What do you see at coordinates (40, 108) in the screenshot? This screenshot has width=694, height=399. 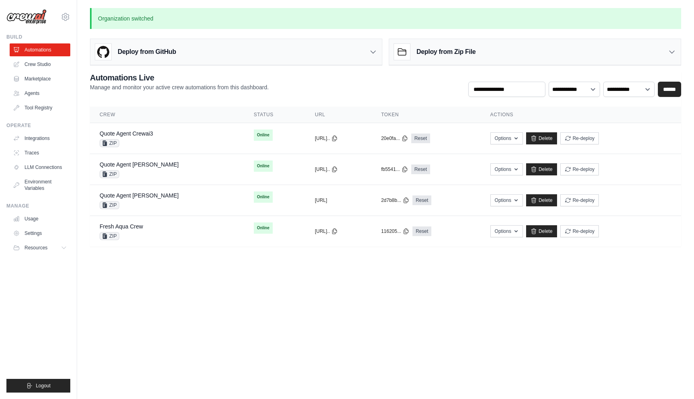 I see `a: Tool Registry` at bounding box center [40, 108].